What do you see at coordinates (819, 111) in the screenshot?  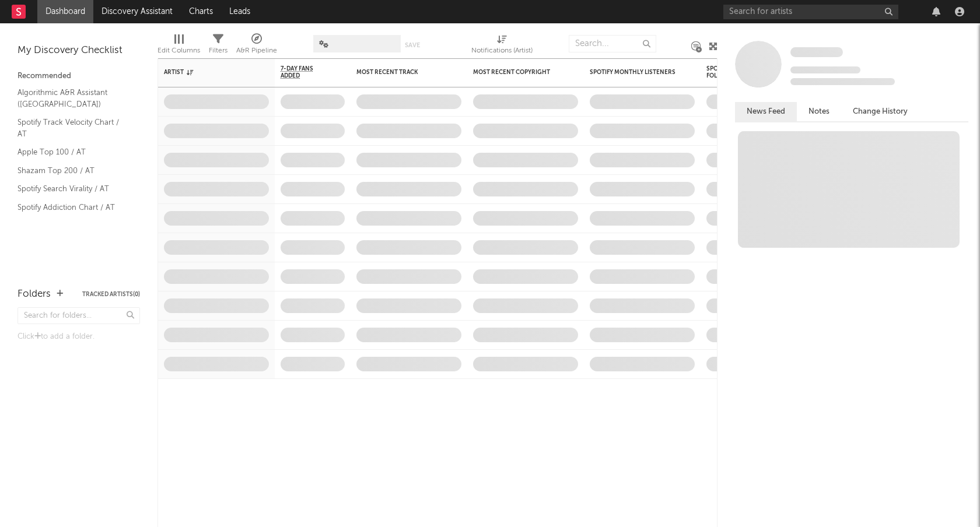 I see `button: Notes` at bounding box center [819, 111].